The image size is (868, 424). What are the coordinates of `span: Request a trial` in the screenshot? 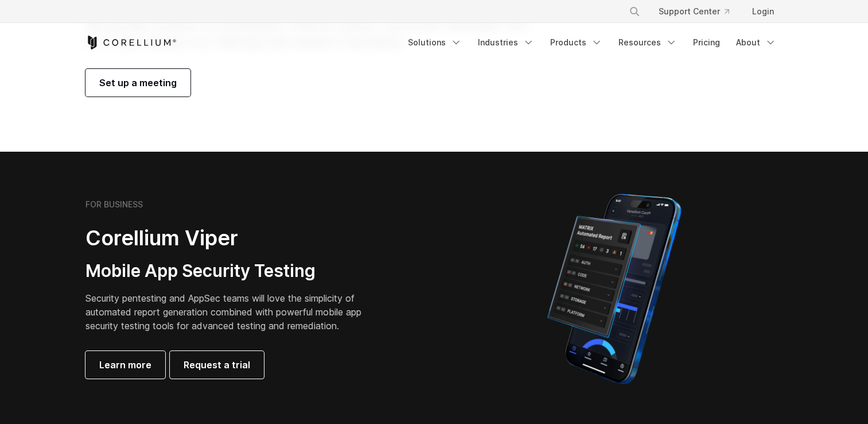 It's located at (217, 365).